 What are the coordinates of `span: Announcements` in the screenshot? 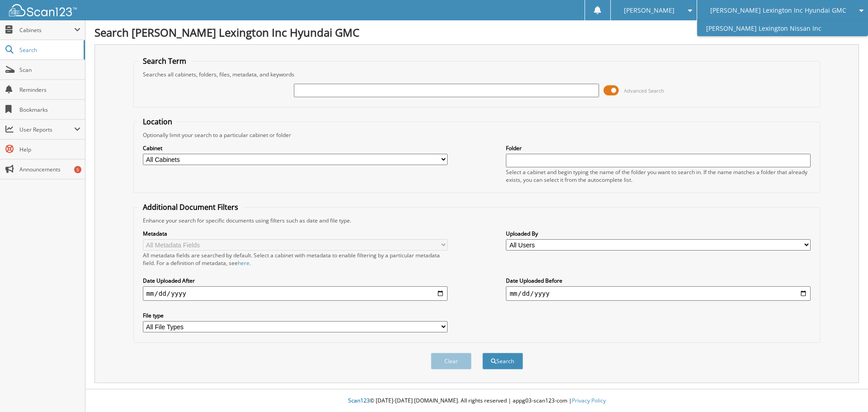 It's located at (50, 169).